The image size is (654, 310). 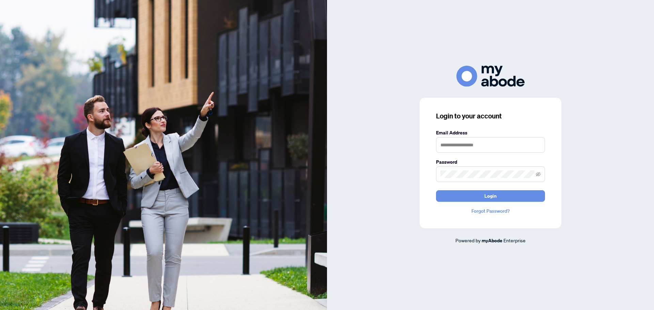 What do you see at coordinates (491, 133) in the screenshot?
I see `label: Email Address` at bounding box center [491, 133].